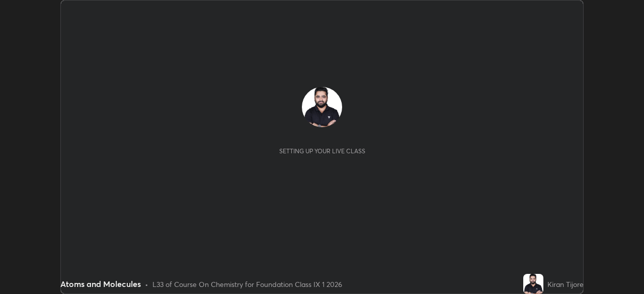 This screenshot has width=644, height=294. Describe the element at coordinates (566, 284) in the screenshot. I see `div: Kiran Tijore` at that location.